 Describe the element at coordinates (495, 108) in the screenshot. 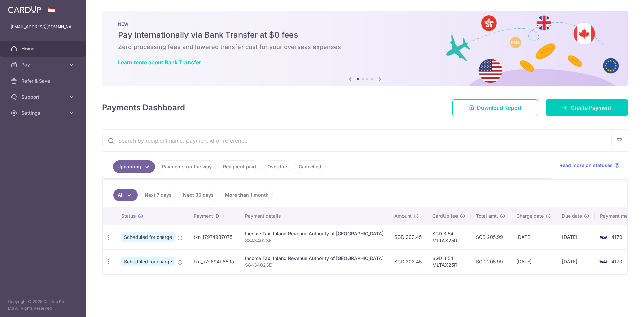

I see `a: Download Report` at that location.